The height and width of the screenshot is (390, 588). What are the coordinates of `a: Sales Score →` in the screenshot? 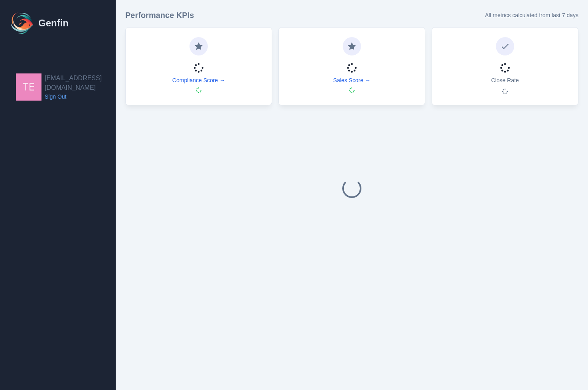 It's located at (352, 80).